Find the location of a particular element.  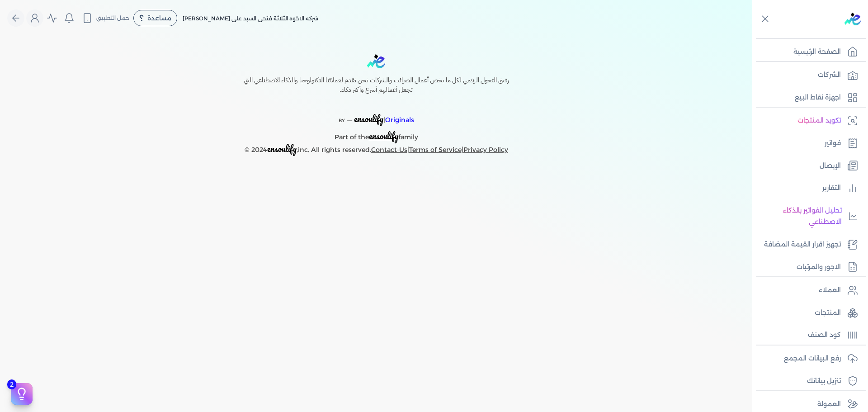

span: حمل التطبيق is located at coordinates (112, 18).